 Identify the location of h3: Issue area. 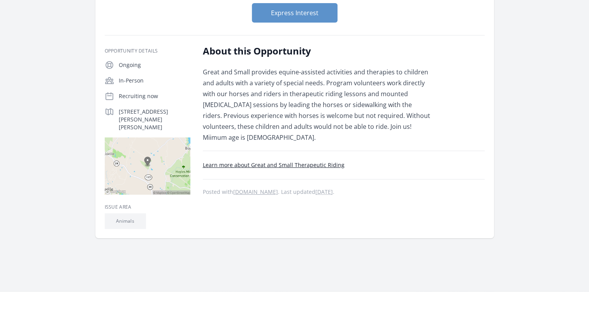
(148, 207).